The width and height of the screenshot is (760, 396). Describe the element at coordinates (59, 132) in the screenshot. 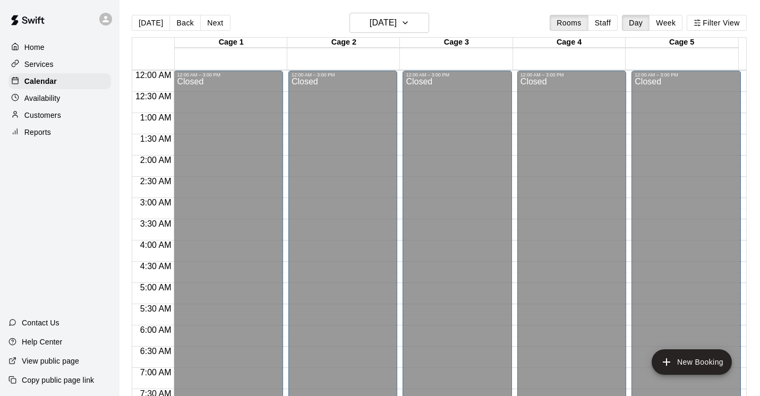

I see `a: Reports` at that location.